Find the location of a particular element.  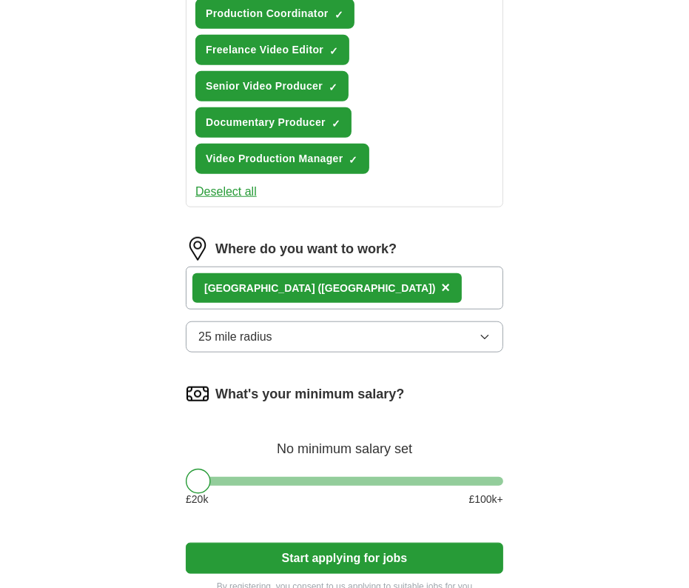

span: Documentary Producer is located at coordinates (266, 122).